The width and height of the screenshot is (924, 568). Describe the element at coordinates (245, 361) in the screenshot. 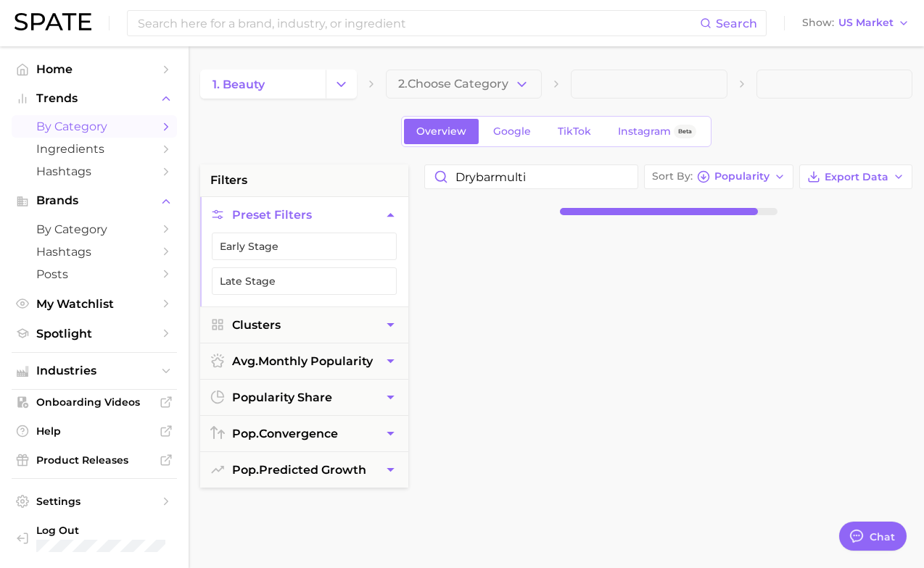

I see `abbr: average` at that location.